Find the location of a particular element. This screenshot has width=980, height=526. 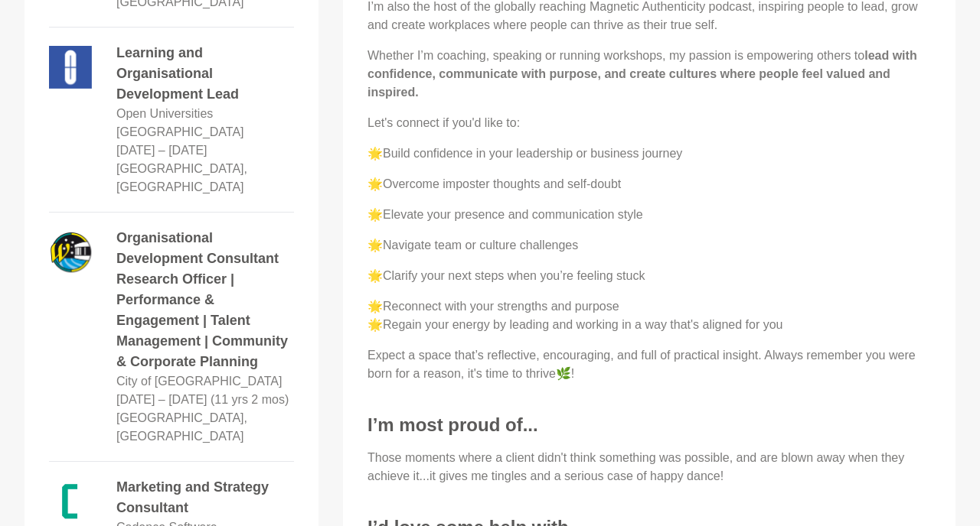

p: 🌟Clarify your next steps when you’re feeling stuck is located at coordinates (649, 276).